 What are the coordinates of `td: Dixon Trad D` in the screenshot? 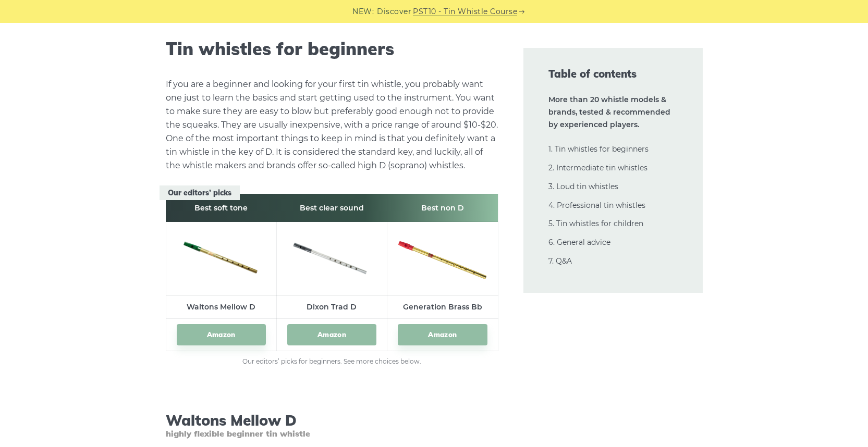 It's located at (332, 307).